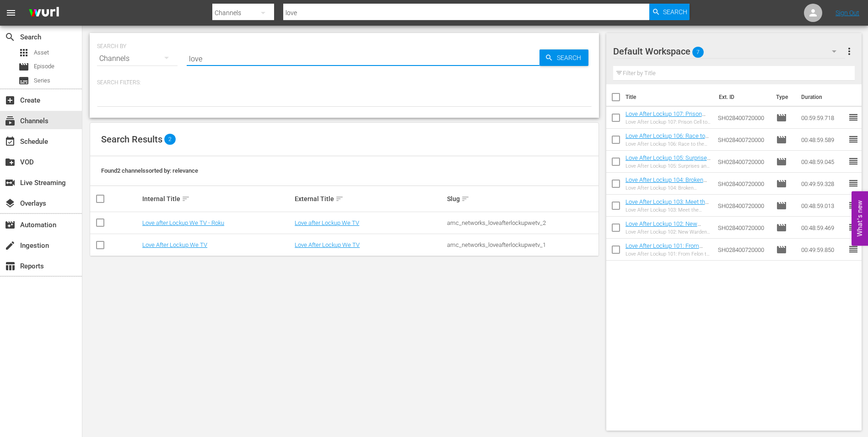  I want to click on div: amc_networks_loveafterlockupwetv_2, so click(522, 222).